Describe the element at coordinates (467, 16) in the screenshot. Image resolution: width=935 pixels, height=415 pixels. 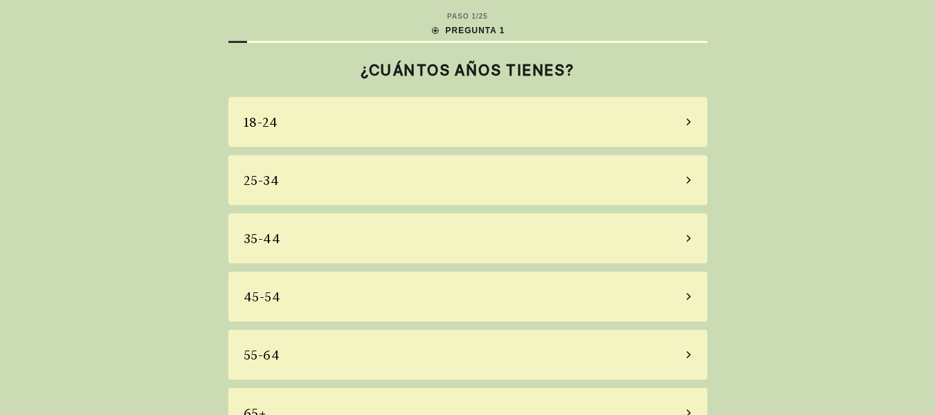
I see `div: PASO 1 / 25` at that location.